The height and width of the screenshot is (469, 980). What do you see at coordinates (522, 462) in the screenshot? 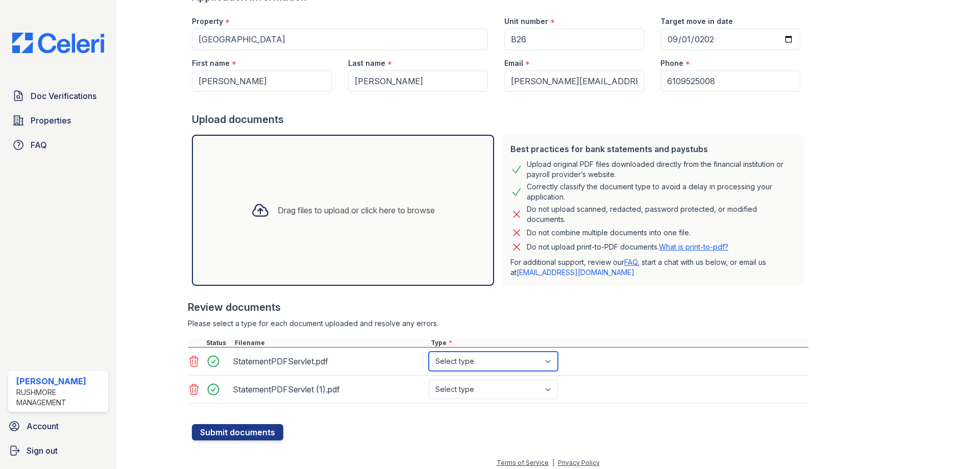
I see `a: Terms of Service` at bounding box center [522, 462].